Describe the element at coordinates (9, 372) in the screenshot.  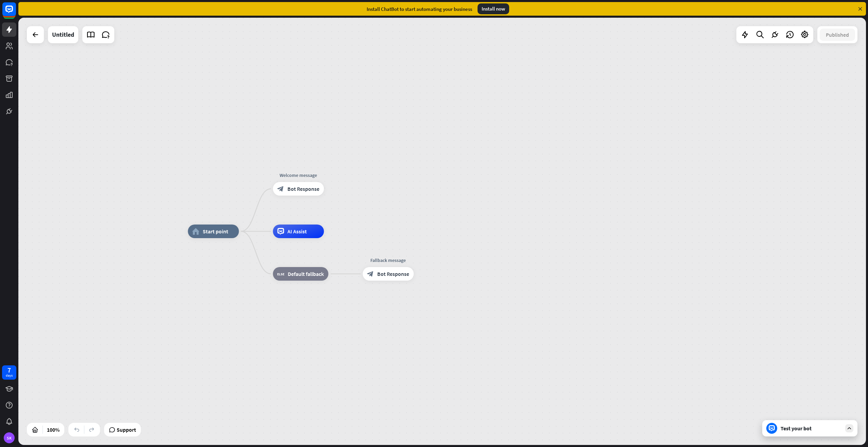
I see `a: 7 days` at that location.